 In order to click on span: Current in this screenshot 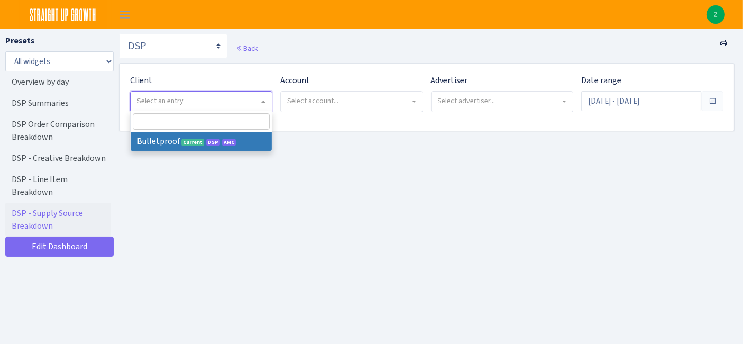, I will do `click(193, 142)`.